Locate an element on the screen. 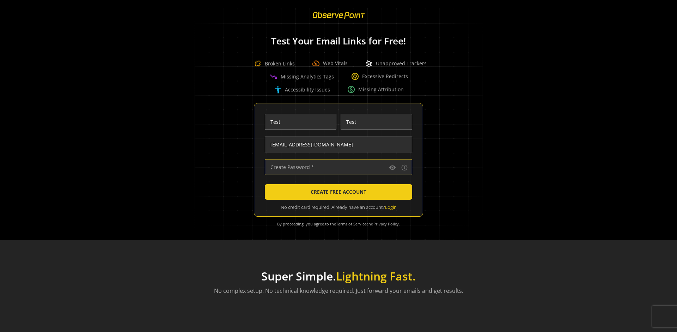 The image size is (677, 332). button: CREATE FREE ACCOUNT is located at coordinates (338, 192).